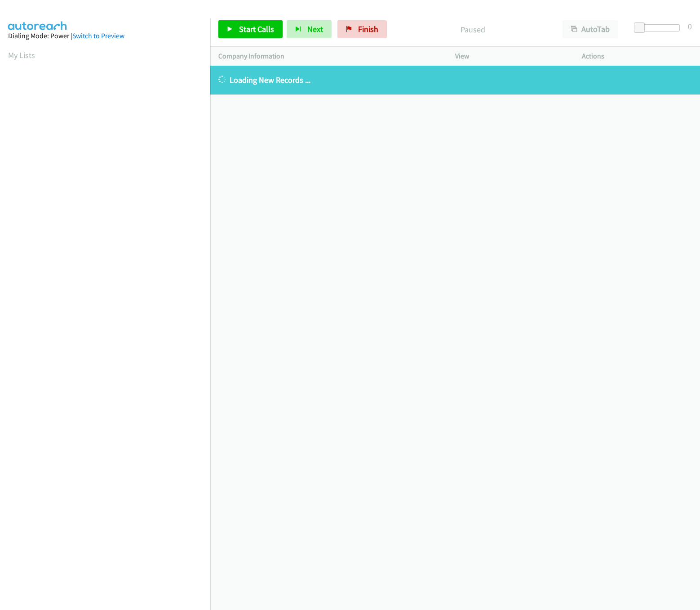 This screenshot has height=610, width=700. I want to click on span: Next, so click(315, 29).